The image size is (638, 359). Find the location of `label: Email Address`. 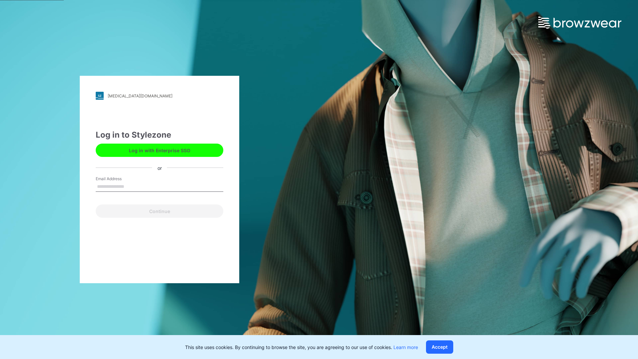

label: Email Address is located at coordinates (119, 179).